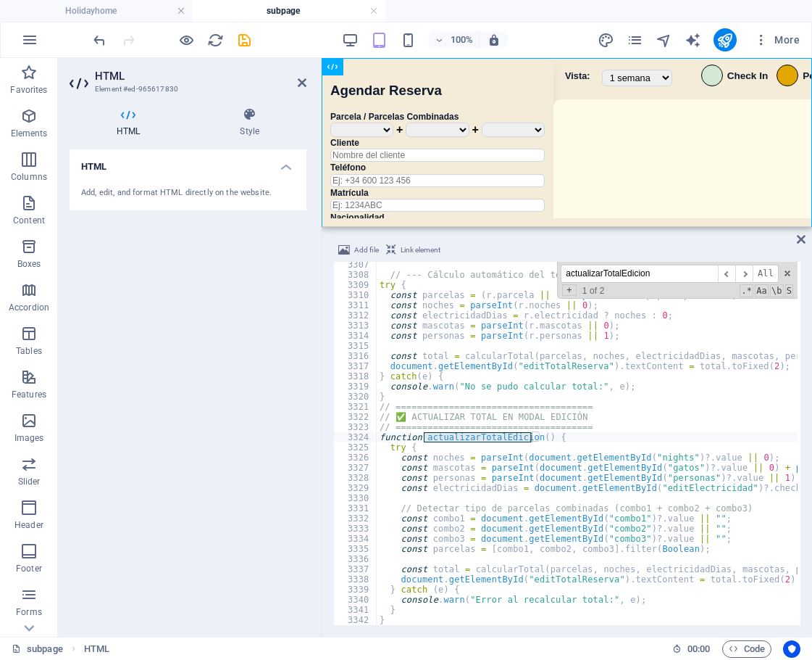 This screenshot has width=812, height=660. What do you see at coordinates (29, 481) in the screenshot?
I see `p: Slider` at bounding box center [29, 481].